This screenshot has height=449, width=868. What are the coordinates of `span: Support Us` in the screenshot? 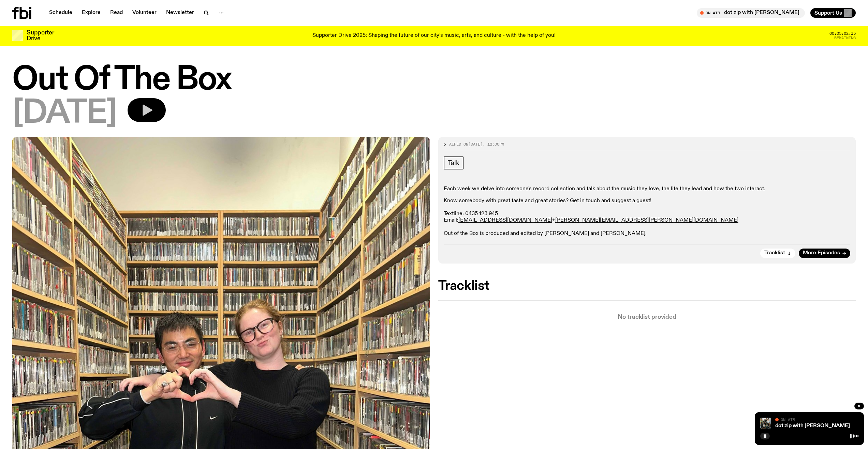 It's located at (828, 13).